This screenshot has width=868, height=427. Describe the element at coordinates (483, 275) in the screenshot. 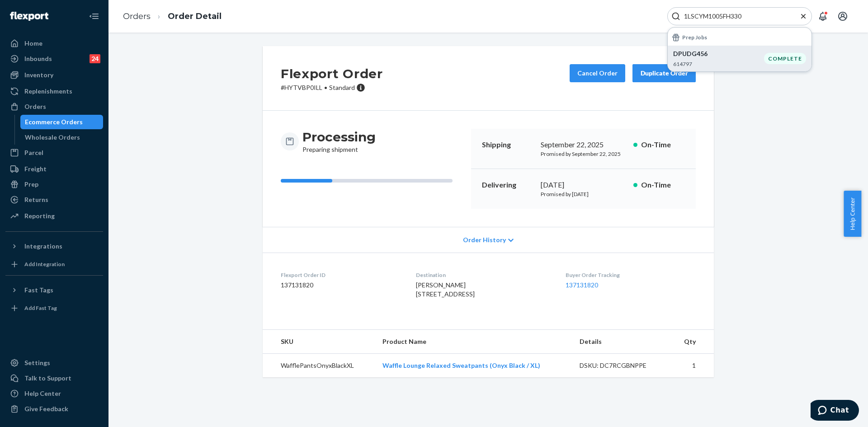

I see `dt: Destination` at that location.